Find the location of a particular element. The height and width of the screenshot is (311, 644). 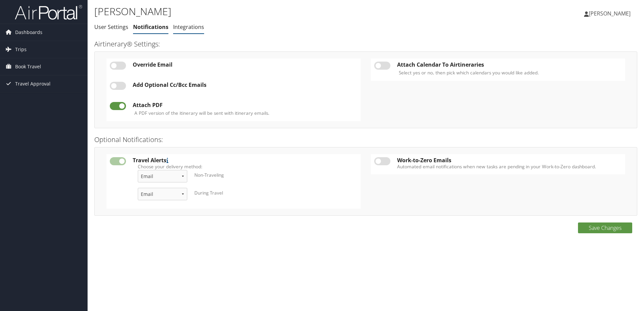

div: Add Optional Cc/Bcc Emails is located at coordinates (245, 85).